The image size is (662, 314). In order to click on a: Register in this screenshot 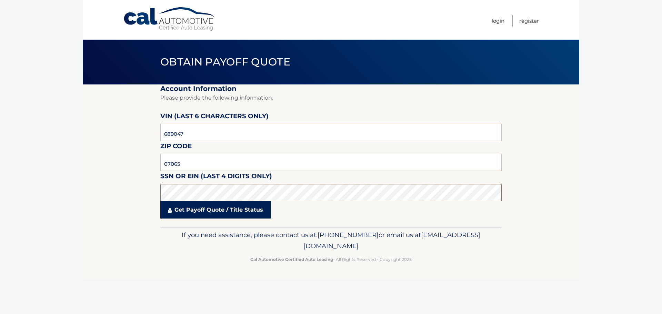, I will do `click(529, 21)`.